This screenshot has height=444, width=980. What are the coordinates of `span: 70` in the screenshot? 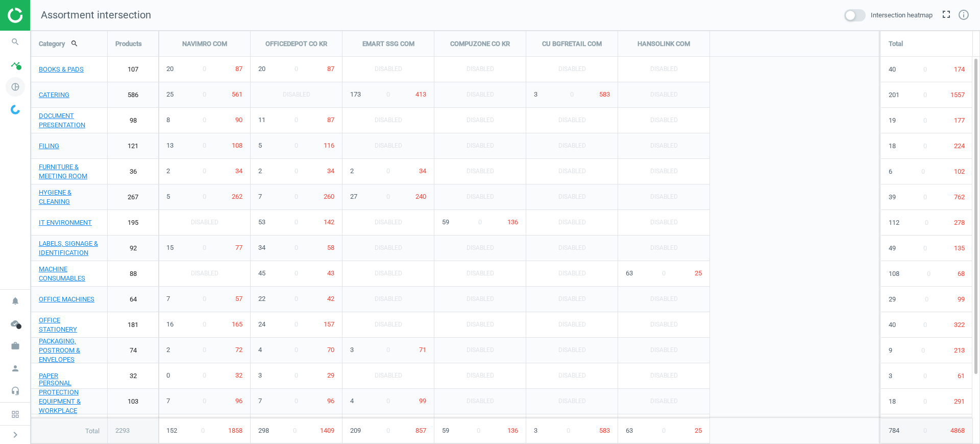 It's located at (331, 349).